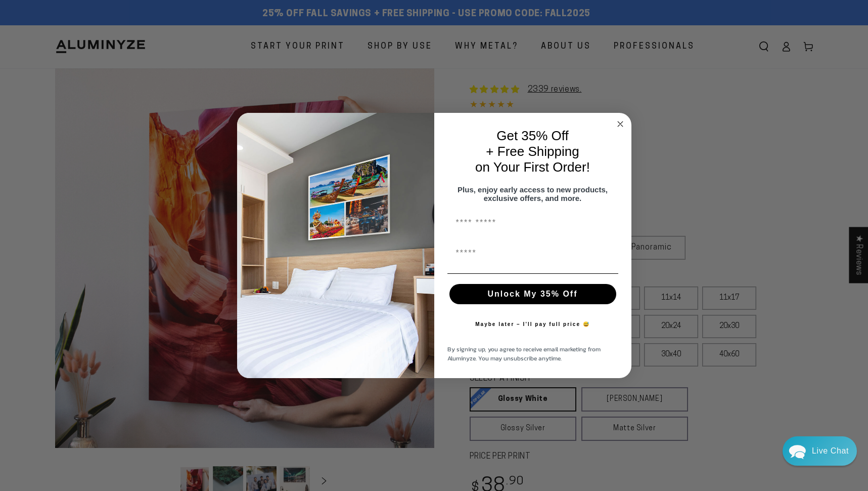 This screenshot has width=868, height=491. What do you see at coordinates (532, 324) in the screenshot?
I see `button: Maybe later – I’ll pay full price 😅` at bounding box center [532, 324].